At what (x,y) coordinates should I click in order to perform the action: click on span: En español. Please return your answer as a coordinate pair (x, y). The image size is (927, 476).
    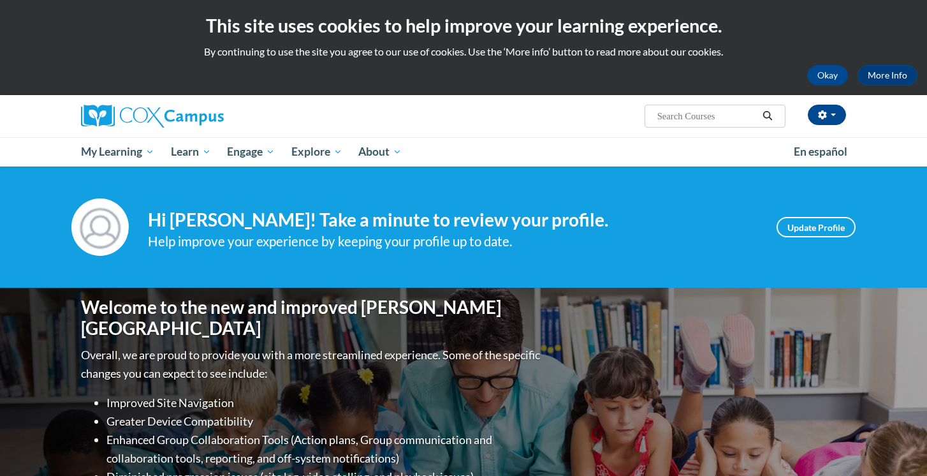
    Looking at the image, I should click on (821, 151).